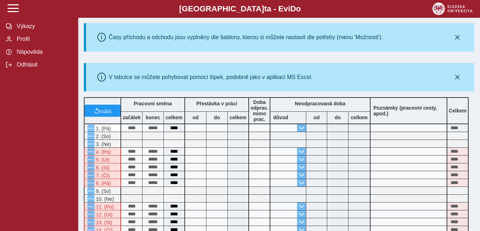  Describe the element at coordinates (102, 167) in the screenshot. I see `span: 6. (St)` at that location.